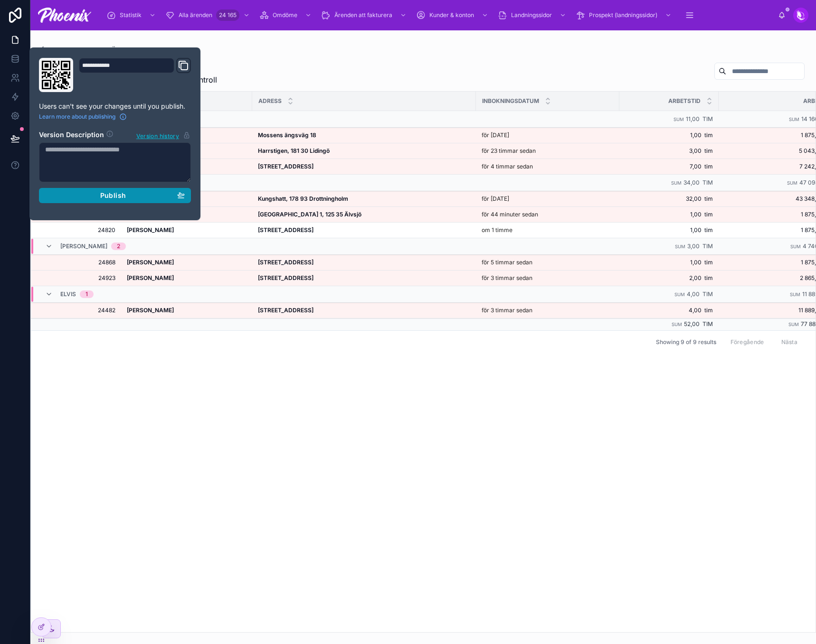  I want to click on span: 11,00 tim, so click(699, 118).